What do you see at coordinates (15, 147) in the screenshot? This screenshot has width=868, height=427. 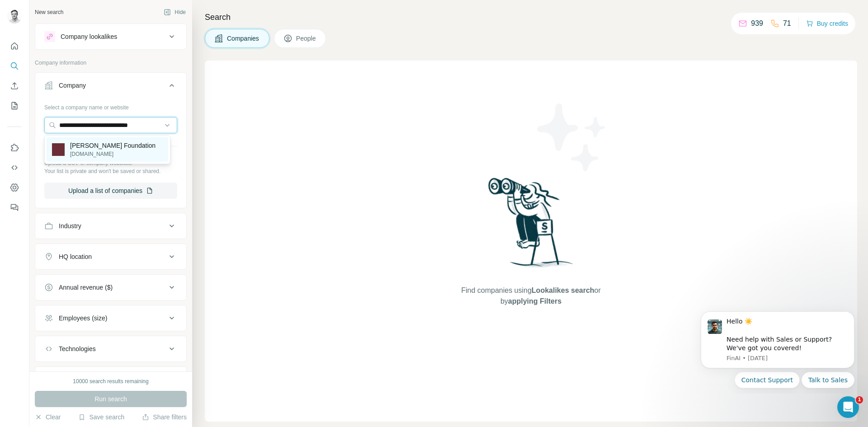 I see `button: Use Surfe on LinkedIn` at bounding box center [15, 147].